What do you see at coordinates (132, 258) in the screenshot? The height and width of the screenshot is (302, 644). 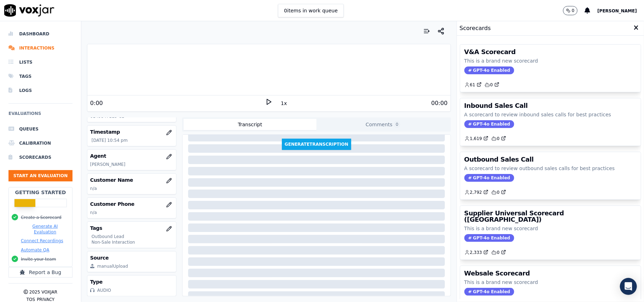 I see `h3: Source` at bounding box center [132, 258].